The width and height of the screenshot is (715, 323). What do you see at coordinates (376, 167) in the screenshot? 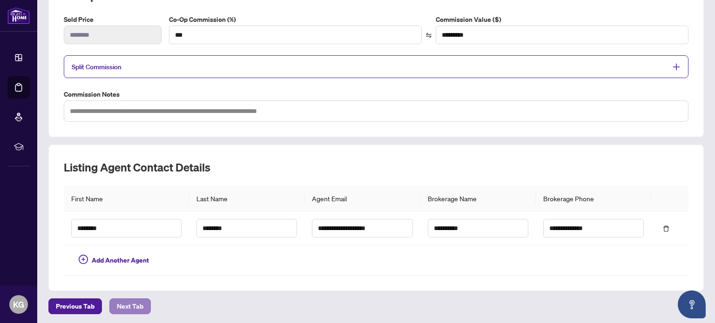
I see `h2: Listing Agent Contact Details` at bounding box center [376, 167].